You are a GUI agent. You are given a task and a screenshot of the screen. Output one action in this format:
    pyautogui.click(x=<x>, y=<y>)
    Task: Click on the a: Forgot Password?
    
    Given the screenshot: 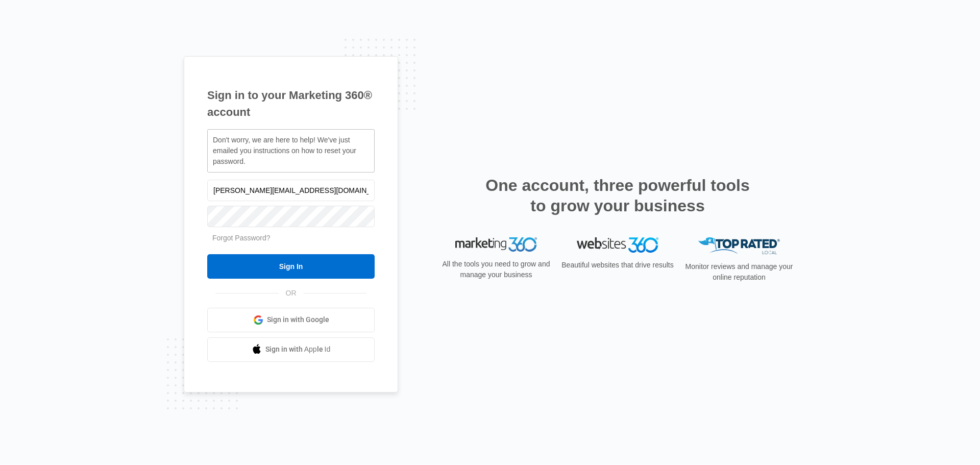 What is the action you would take?
    pyautogui.click(x=241, y=238)
    